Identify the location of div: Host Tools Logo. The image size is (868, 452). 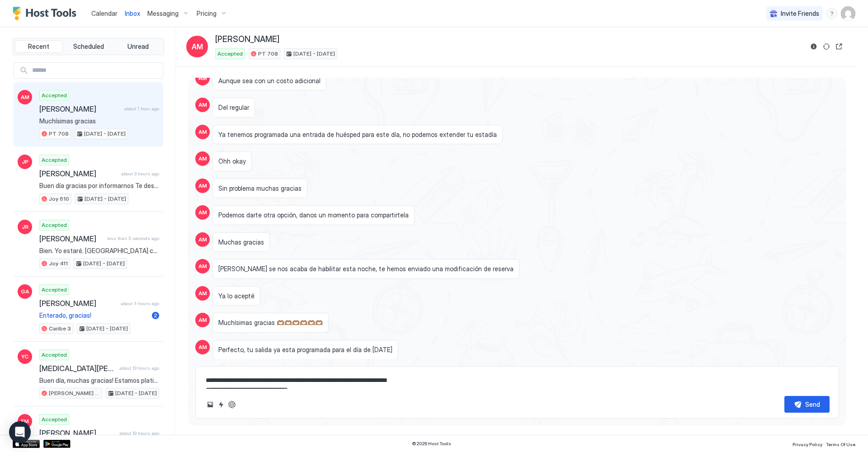
(47, 13).